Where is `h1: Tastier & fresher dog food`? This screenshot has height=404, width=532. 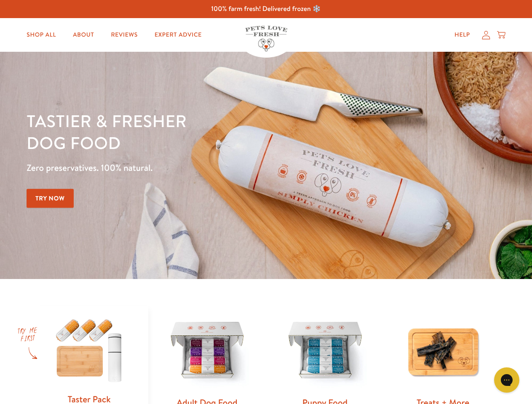 h1: Tastier & fresher dog food is located at coordinates (186, 132).